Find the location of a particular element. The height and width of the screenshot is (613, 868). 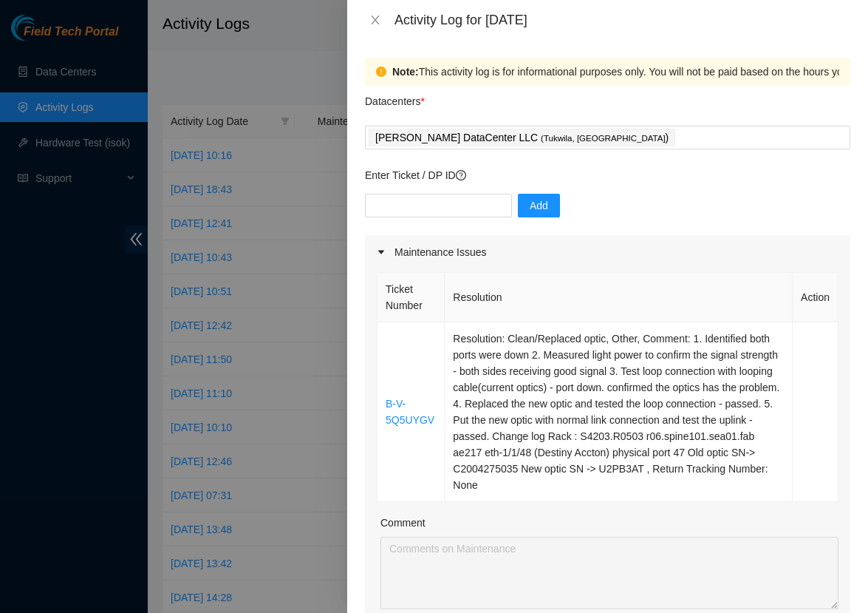

strong: Note: is located at coordinates (406, 72).